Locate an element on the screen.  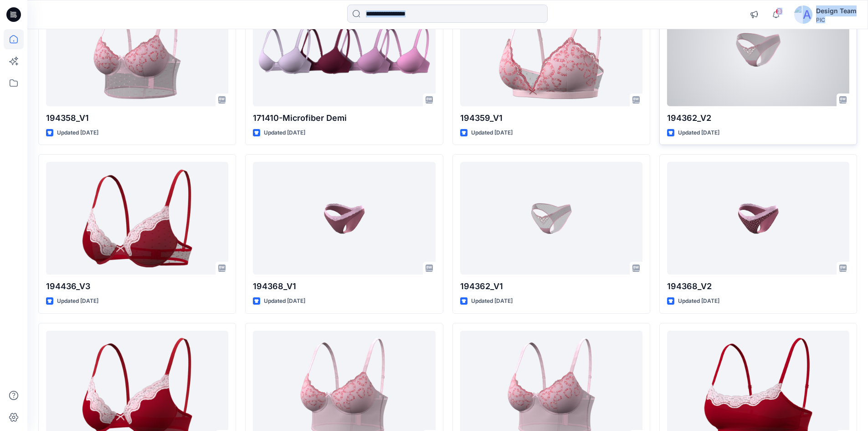
a: 194368_V2 is located at coordinates (758, 218).